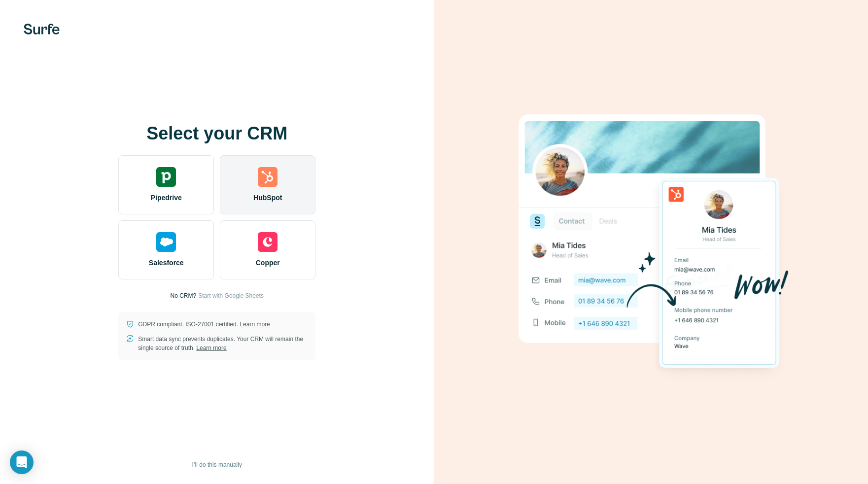 Image resolution: width=868 pixels, height=484 pixels. What do you see at coordinates (231, 296) in the screenshot?
I see `span: Start with Google Sheets` at bounding box center [231, 296].